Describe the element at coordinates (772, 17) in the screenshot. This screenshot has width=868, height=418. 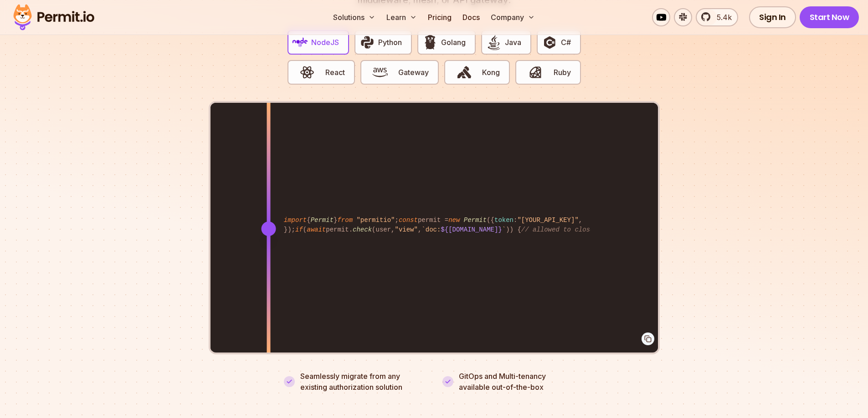
I see `a: Sign In` at that location.